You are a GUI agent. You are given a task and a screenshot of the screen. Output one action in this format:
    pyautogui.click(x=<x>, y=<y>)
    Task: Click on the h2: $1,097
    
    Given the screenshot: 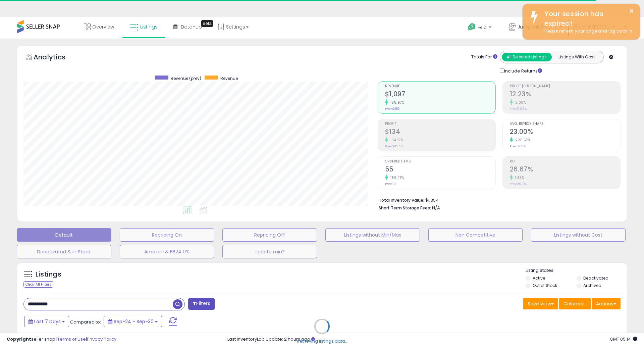 What is the action you would take?
    pyautogui.click(x=440, y=94)
    